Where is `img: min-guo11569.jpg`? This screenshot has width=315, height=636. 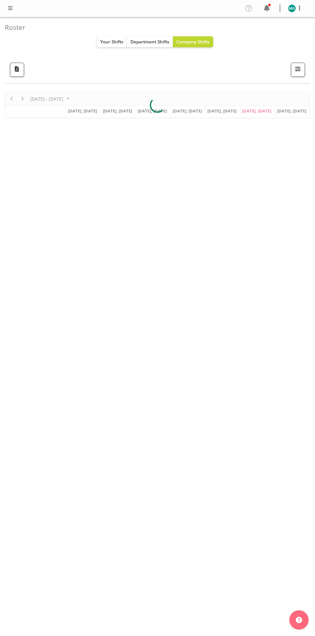
img: min-guo11569.jpg is located at coordinates (292, 8).